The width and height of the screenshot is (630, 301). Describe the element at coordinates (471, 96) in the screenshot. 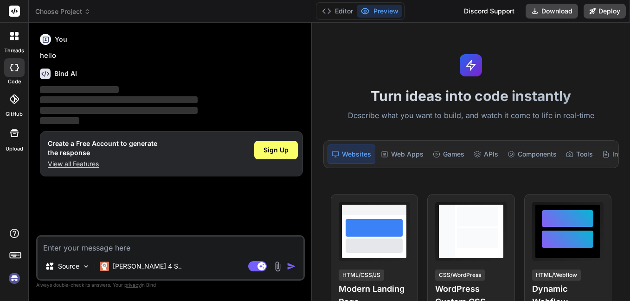

I see `h1: Turn ideas into code instantly` at that location.